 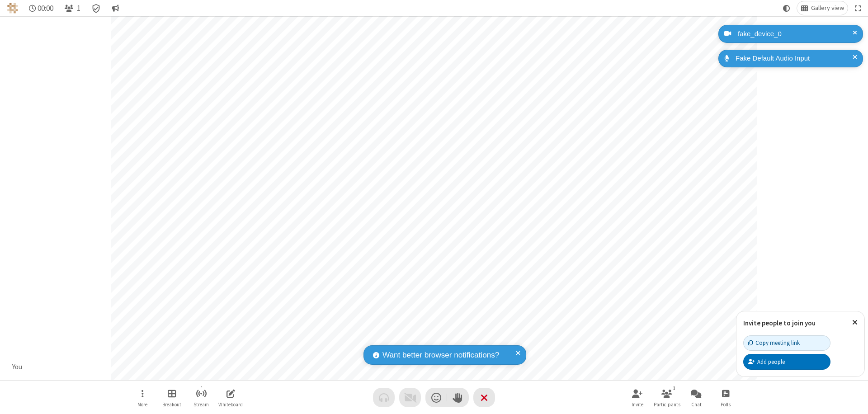 What do you see at coordinates (674, 389) in the screenshot?
I see `div: 1` at bounding box center [674, 389].